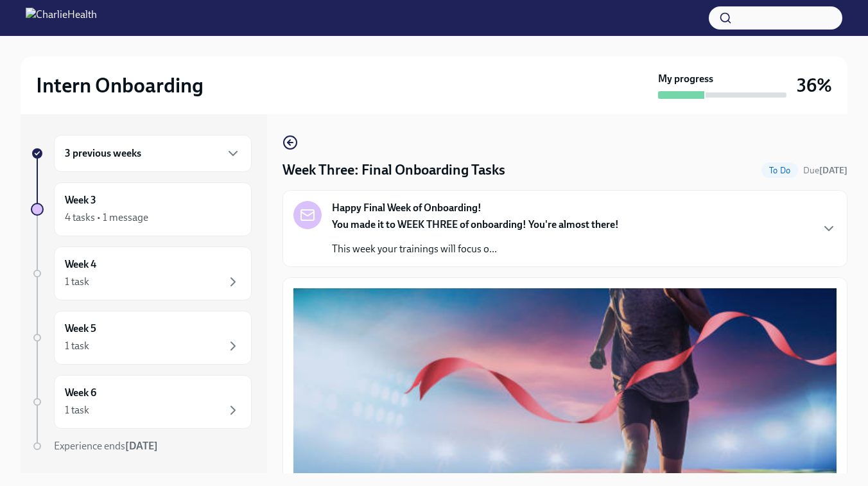 This screenshot has height=486, width=868. I want to click on a: Week 51 task, so click(141, 338).